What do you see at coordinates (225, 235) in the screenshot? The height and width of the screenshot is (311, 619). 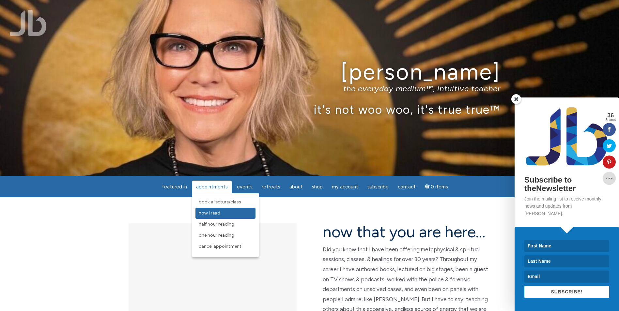 I see `a: One Hour Reading` at bounding box center [225, 235].